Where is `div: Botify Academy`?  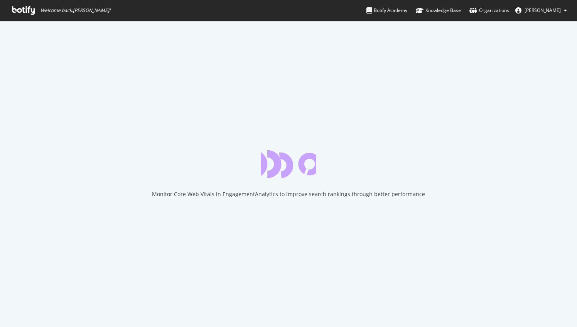 div: Botify Academy is located at coordinates (387, 10).